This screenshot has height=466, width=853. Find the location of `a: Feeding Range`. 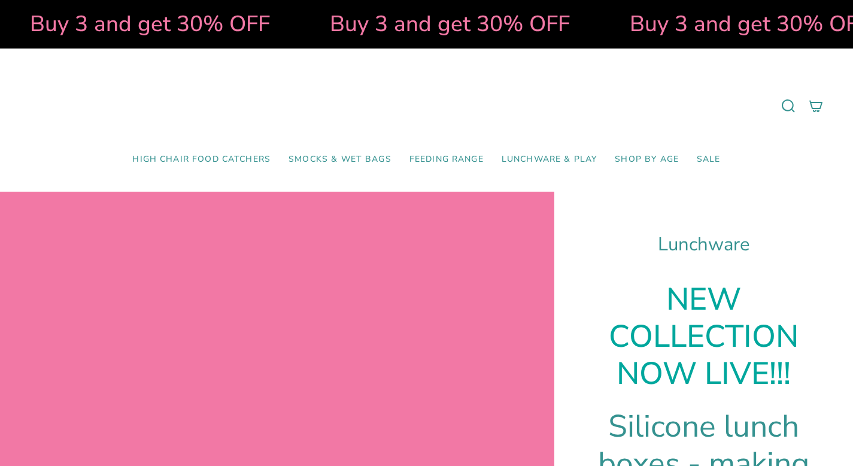

a: Feeding Range is located at coordinates (447, 159).